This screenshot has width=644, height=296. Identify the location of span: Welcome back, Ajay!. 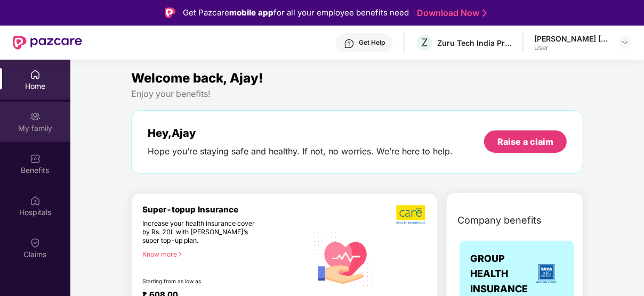
(197, 78).